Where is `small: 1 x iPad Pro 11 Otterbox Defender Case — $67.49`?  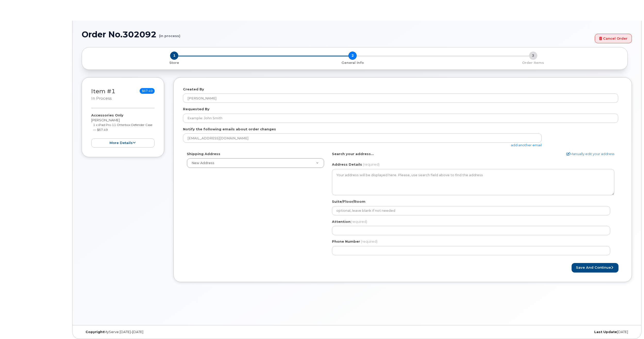
small: 1 x iPad Pro 11 Otterbox Defender Case — $67.49 is located at coordinates (123, 127).